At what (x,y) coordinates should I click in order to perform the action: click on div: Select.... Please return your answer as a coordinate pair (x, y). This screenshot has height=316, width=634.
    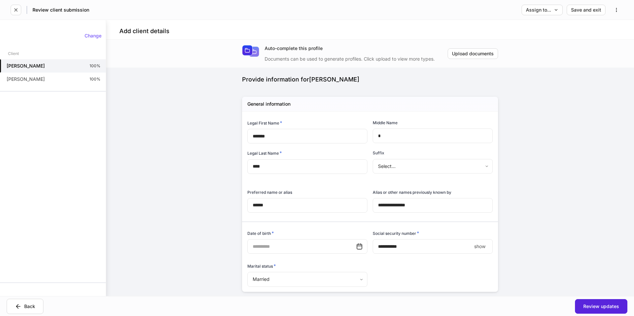
    Looking at the image, I should click on (433, 167).